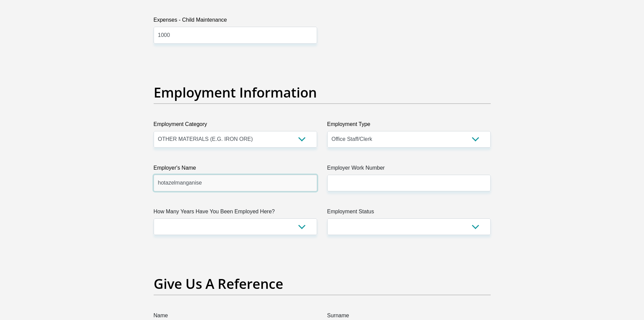 The width and height of the screenshot is (644, 320). What do you see at coordinates (409, 169) in the screenshot?
I see `label: Employer Work Number` at bounding box center [409, 169].